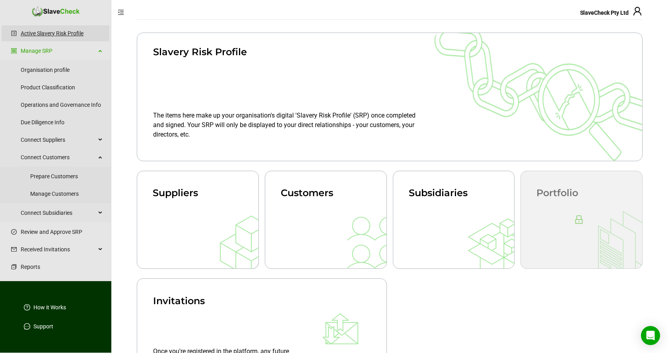  I want to click on div: The items here make up your organisation's digital 'Slavery Risk Profile' (SRP) once completed an..., so click(285, 128).